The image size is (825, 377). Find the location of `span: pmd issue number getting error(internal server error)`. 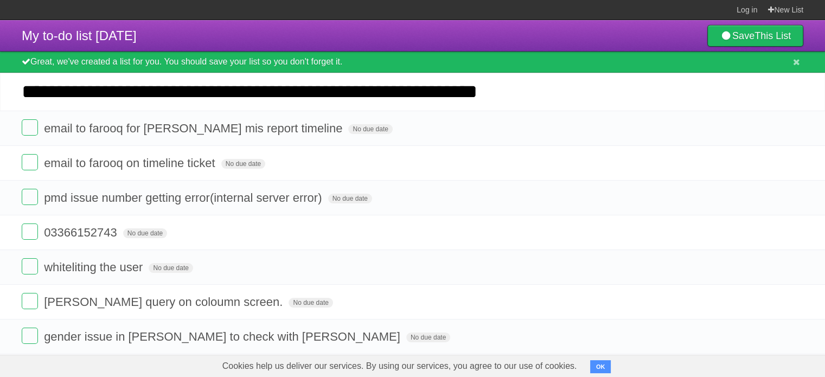

span: pmd issue number getting error(internal server error) is located at coordinates (184, 197).